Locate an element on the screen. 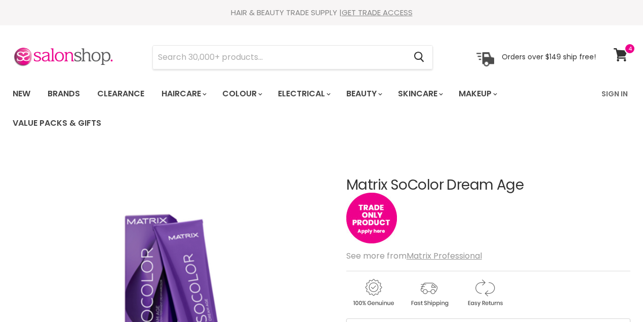 The image size is (643, 322). img: returns.gif is located at coordinates (485, 292).